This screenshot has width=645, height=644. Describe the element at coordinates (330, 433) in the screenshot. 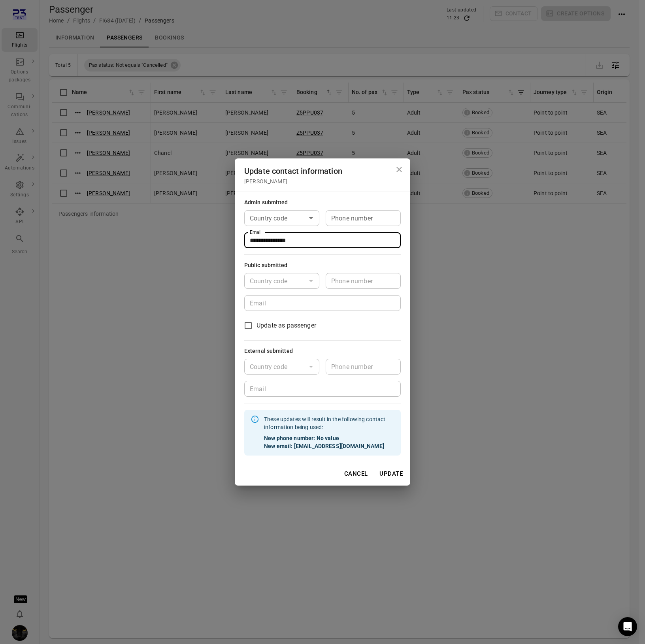

I see `div: These updates will result in the following contact information being used:` at that location.